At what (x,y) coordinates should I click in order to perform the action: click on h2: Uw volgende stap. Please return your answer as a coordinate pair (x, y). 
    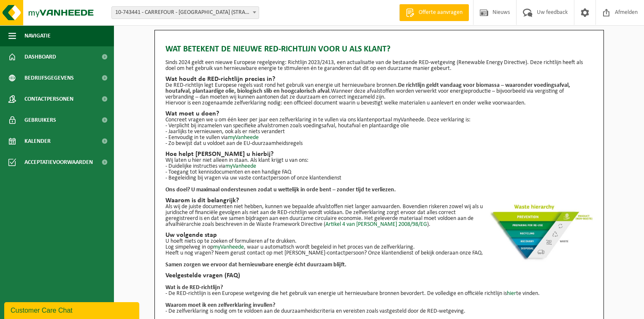
    Looking at the image, I should click on (379, 235).